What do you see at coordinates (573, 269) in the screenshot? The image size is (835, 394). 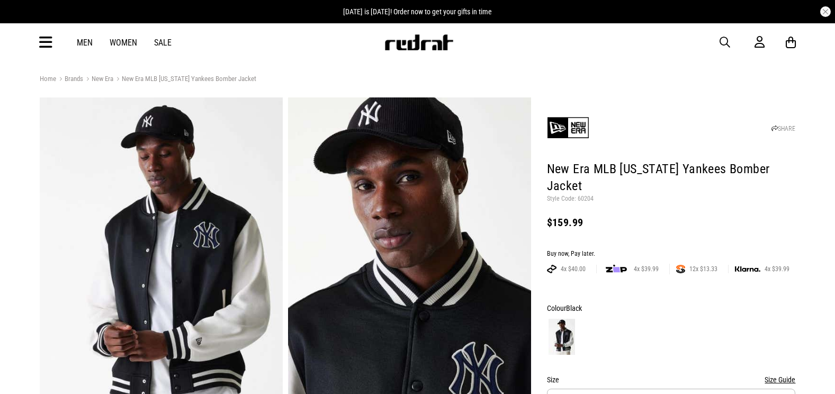 I see `span: 4x $40.00` at bounding box center [573, 269].